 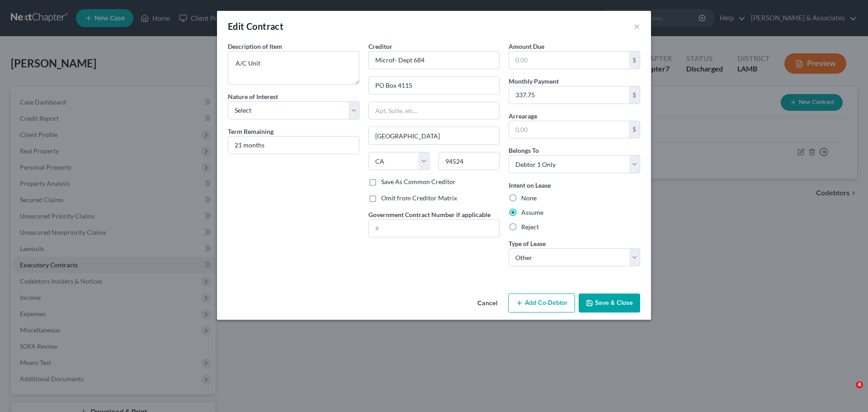 I want to click on span: 4, so click(x=859, y=385).